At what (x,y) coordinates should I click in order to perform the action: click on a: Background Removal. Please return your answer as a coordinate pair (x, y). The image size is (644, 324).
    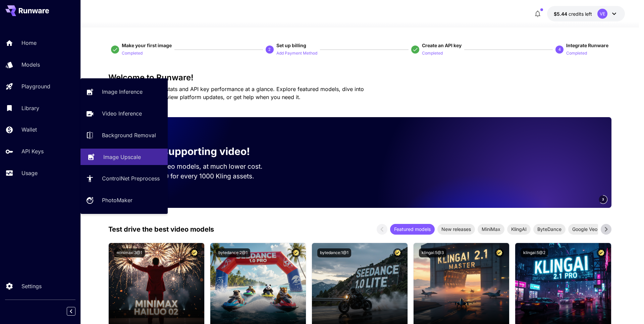
    Looking at the image, I should click on (124, 135).